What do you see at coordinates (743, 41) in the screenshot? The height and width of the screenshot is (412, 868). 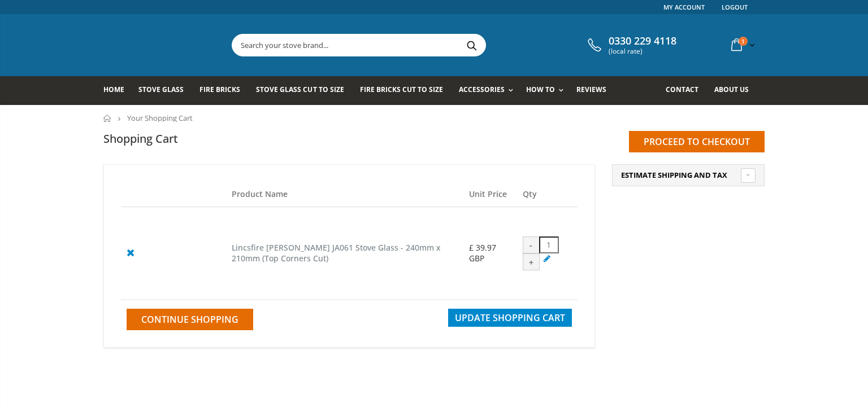 I see `span: 1` at bounding box center [743, 41].